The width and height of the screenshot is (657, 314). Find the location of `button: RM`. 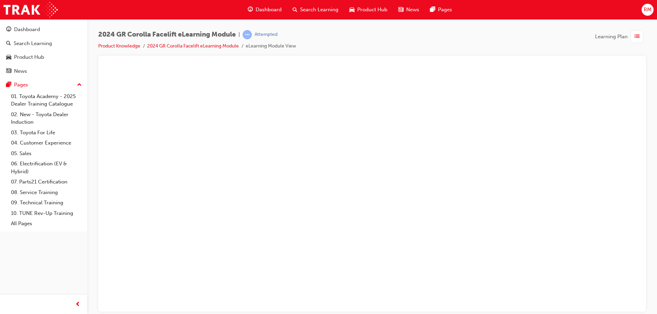

button: RM is located at coordinates (647, 10).